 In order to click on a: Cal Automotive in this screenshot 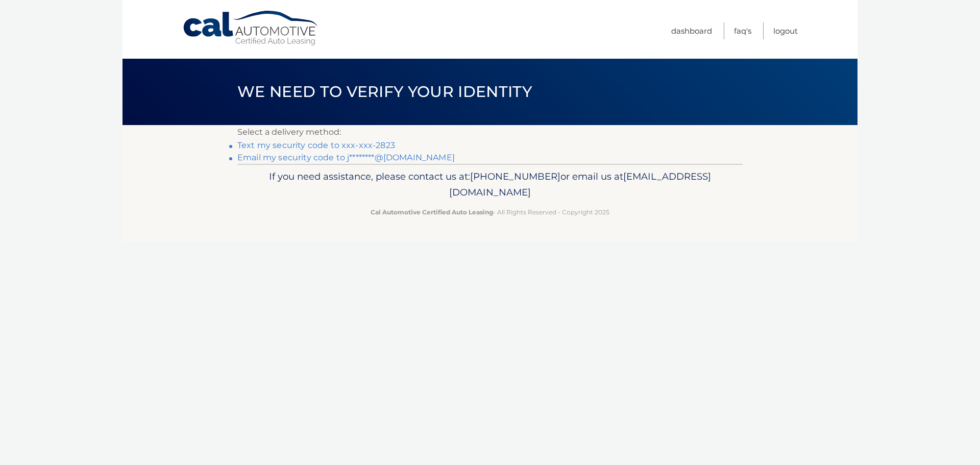, I will do `click(251, 28)`.